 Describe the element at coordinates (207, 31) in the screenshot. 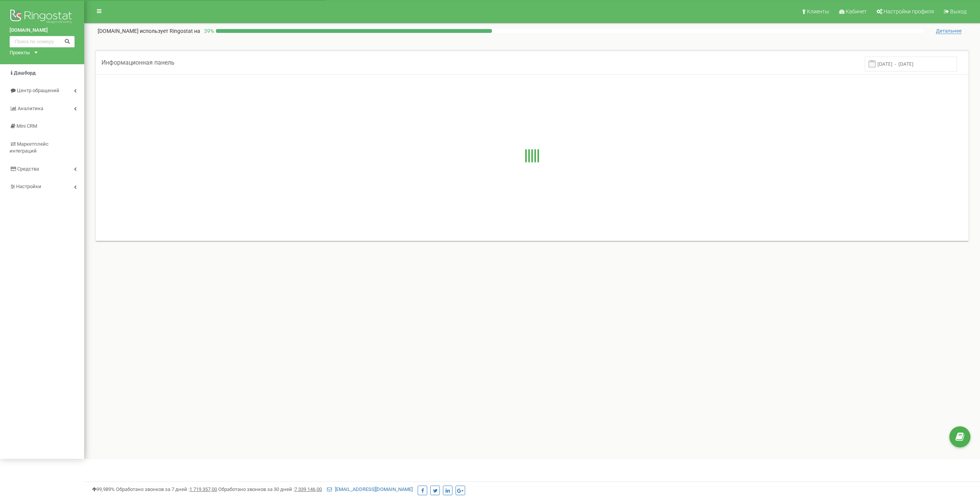

I see `p: 39 %` at that location.